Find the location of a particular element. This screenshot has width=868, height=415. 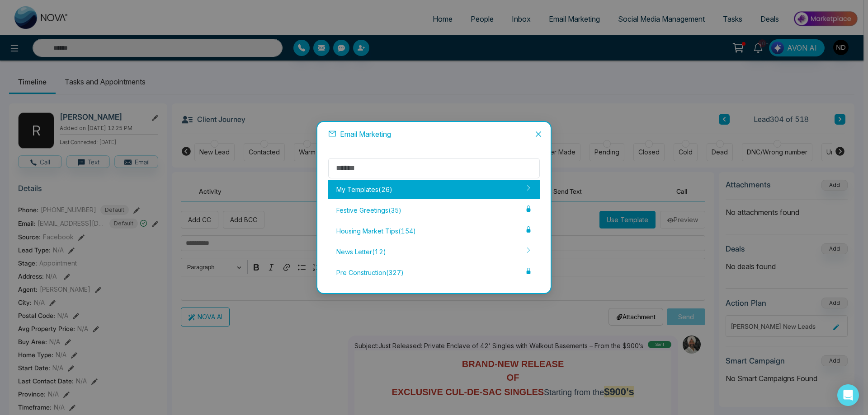

div: Pre Construction ( 327 ) is located at coordinates (434, 273).